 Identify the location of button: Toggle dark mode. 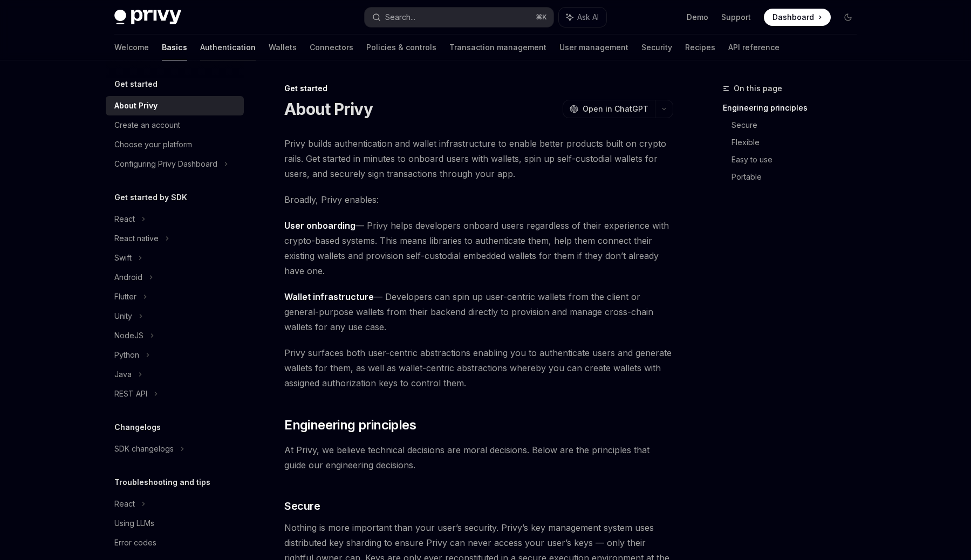
(849, 17).